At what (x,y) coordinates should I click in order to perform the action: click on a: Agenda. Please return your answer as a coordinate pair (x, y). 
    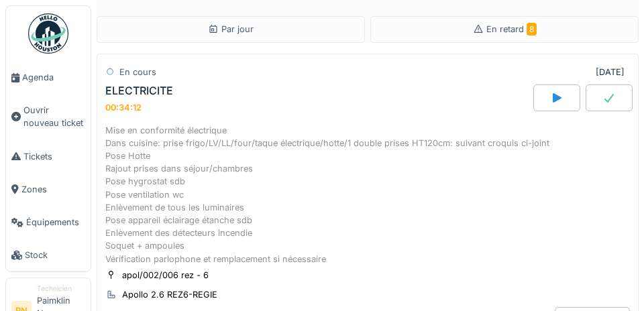
    Looking at the image, I should click on (48, 77).